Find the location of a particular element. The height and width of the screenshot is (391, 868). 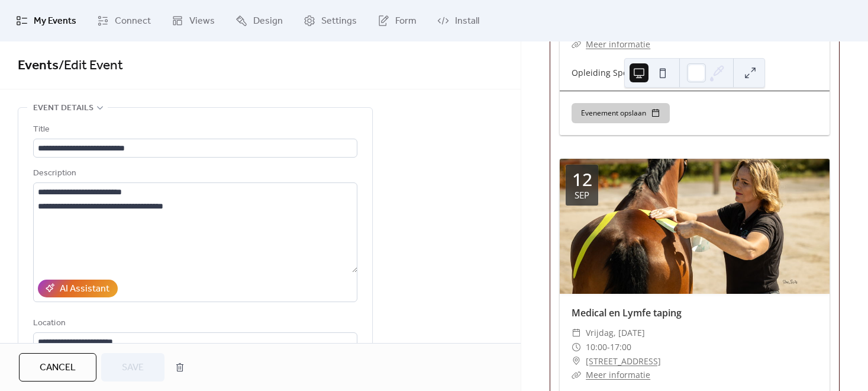

a: Medical en Lymfe taping is located at coordinates (627, 313).